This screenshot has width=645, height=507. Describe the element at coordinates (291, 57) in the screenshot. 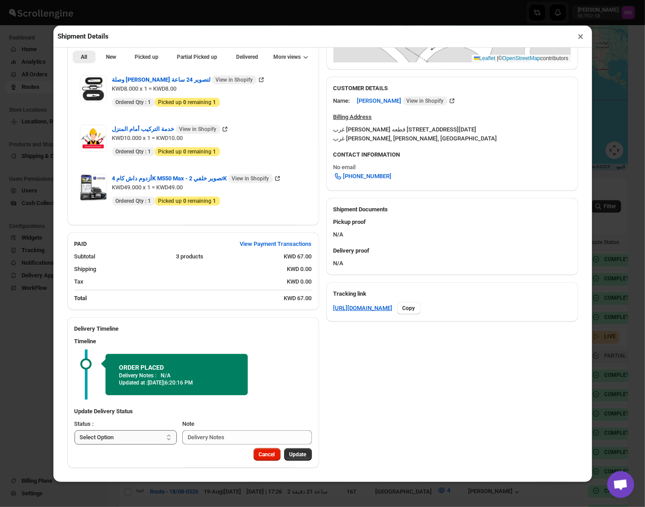

I see `button: More views` at that location.